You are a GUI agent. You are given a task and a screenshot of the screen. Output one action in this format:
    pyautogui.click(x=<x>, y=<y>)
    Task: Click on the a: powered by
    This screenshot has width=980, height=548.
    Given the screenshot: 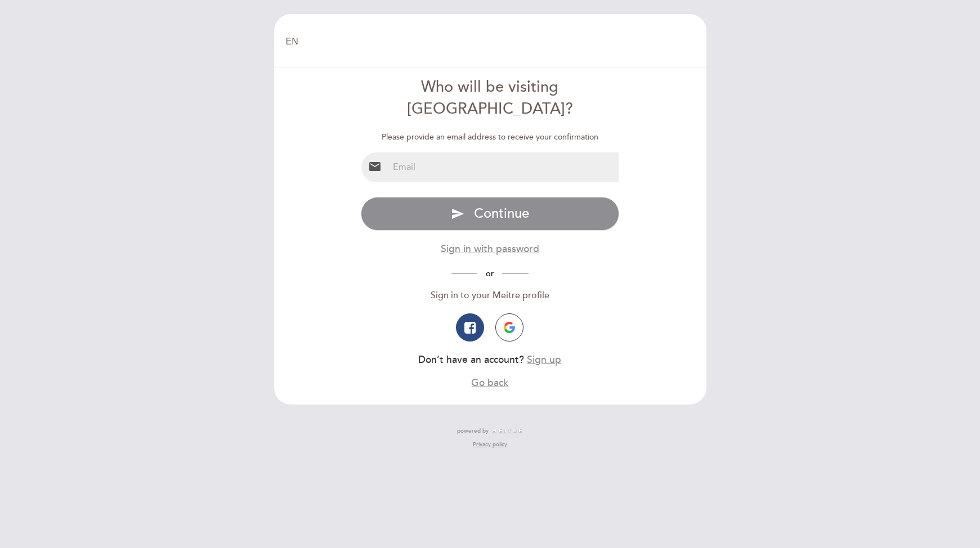 What is the action you would take?
    pyautogui.click(x=490, y=431)
    